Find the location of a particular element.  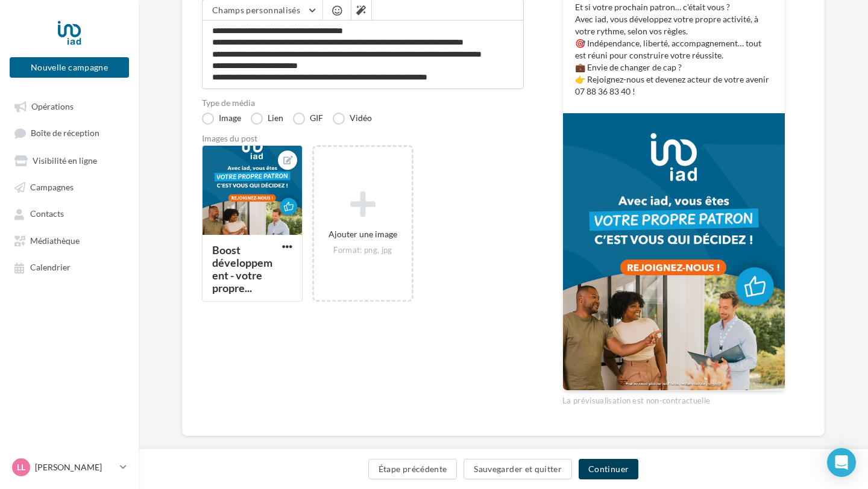

span: Campagnes is located at coordinates (52, 187).